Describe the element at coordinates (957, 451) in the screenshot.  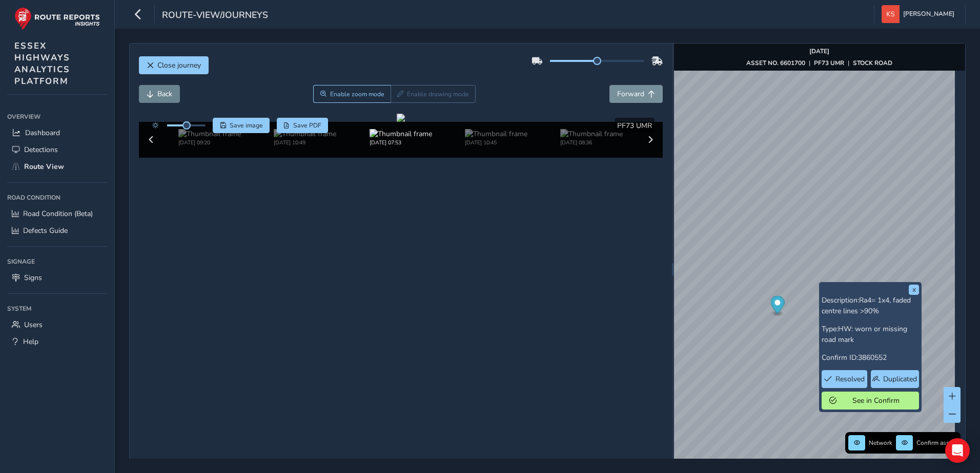
I see `div: Open Intercom Messenger` at that location.